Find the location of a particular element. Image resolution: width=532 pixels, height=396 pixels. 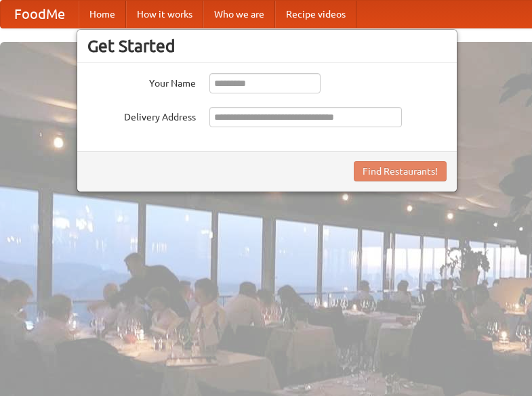

a: Home is located at coordinates (102, 14).